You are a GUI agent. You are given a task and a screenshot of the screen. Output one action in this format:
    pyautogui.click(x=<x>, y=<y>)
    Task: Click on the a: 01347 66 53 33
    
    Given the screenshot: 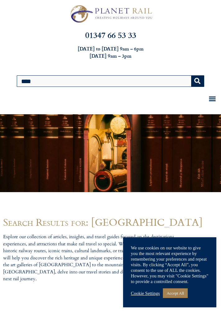 What is the action you would take?
    pyautogui.click(x=111, y=35)
    